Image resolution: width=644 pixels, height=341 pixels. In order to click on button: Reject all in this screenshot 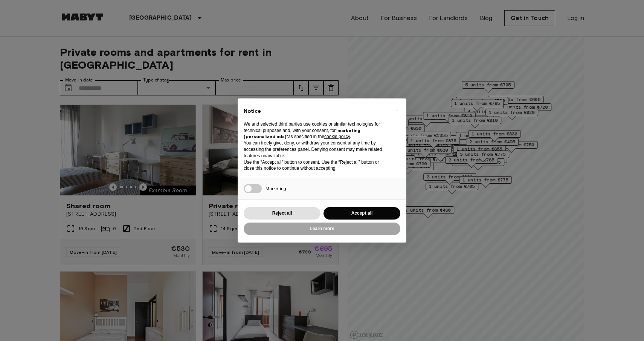, I will do `click(282, 213)`.